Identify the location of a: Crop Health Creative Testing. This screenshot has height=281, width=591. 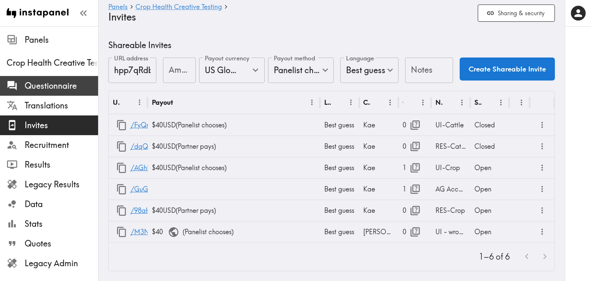
(179, 7).